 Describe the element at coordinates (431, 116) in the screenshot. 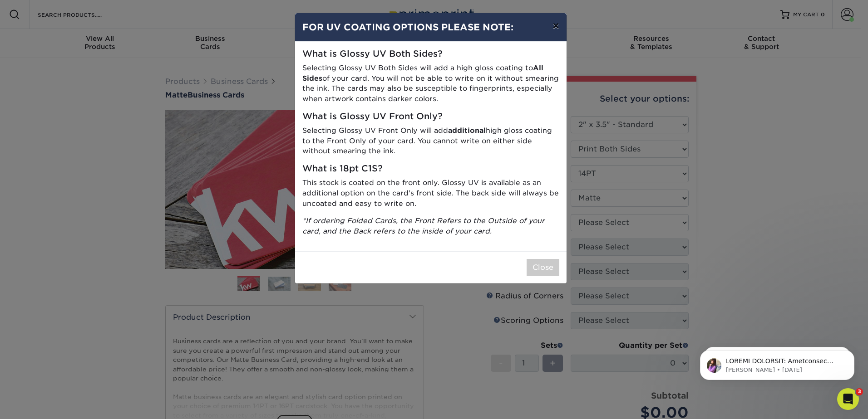

I see `h5: What is Glossy UV Front Only?` at that location.